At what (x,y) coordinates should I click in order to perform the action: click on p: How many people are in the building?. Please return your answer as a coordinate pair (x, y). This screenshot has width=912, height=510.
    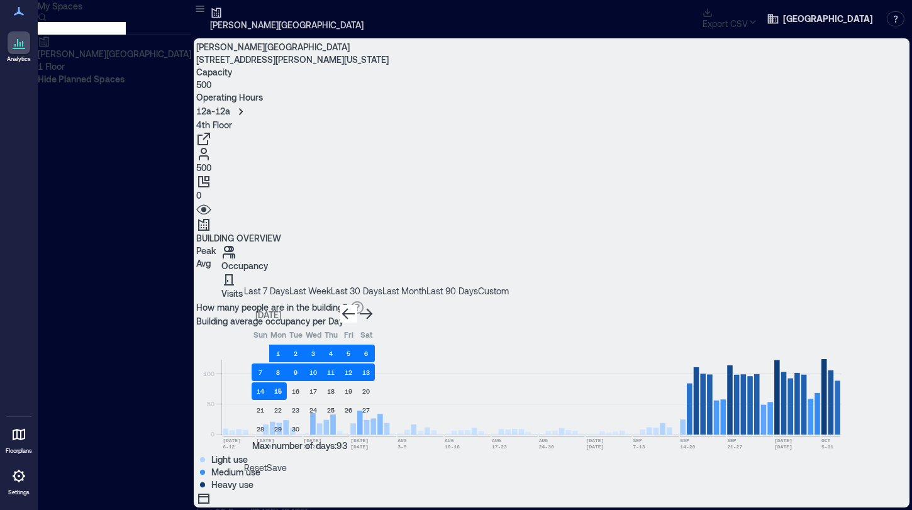
    Looking at the image, I should click on (272, 307).